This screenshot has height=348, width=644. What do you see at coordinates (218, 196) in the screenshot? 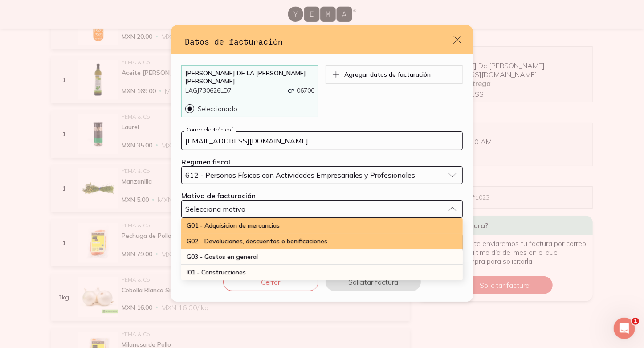
I see `label: Motivo de facturación` at bounding box center [218, 196].